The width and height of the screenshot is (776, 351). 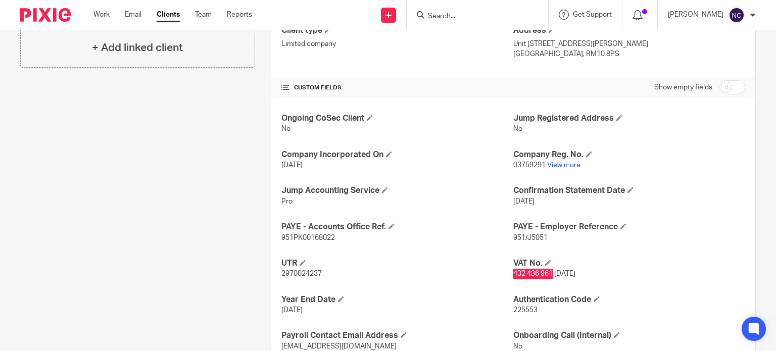 What do you see at coordinates (629, 118) in the screenshot?
I see `h4: Jump Registered Address` at bounding box center [629, 118].